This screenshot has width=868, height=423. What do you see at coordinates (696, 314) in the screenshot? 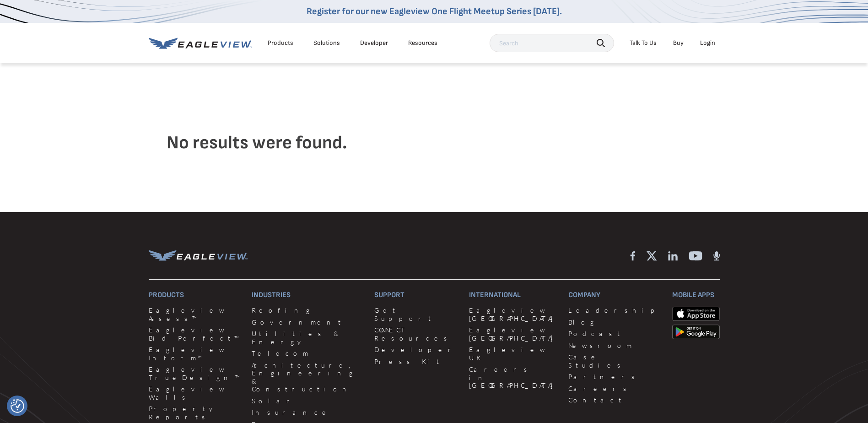
I see `img: apple-app-store.png` at bounding box center [696, 314].